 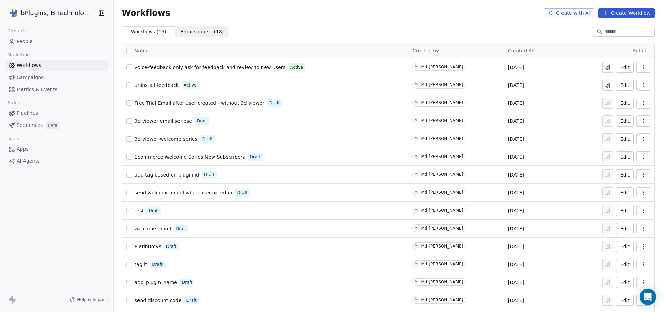 I want to click on span: test, so click(x=139, y=211).